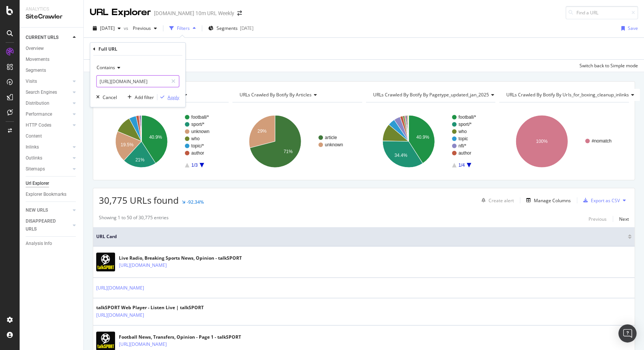 This screenshot has height=350, width=644. I want to click on a: Inlinks, so click(48, 147).